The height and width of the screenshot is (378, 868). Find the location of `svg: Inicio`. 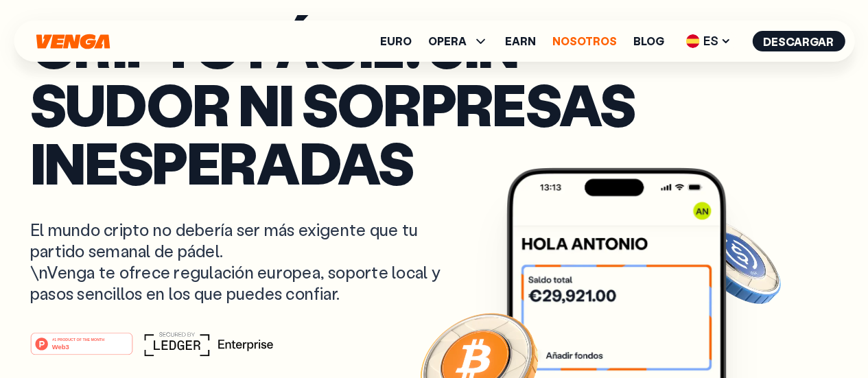

svg: Inicio is located at coordinates (73, 41).